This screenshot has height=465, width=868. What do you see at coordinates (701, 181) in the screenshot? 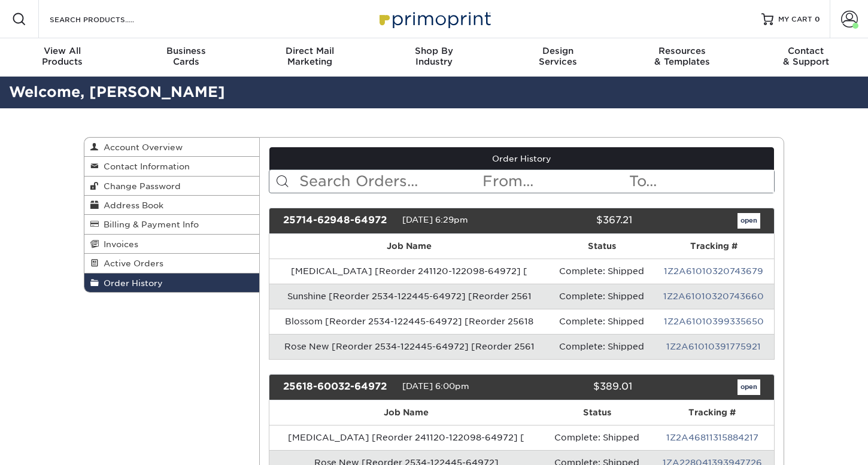
I see `input: To...` at bounding box center [701, 181].